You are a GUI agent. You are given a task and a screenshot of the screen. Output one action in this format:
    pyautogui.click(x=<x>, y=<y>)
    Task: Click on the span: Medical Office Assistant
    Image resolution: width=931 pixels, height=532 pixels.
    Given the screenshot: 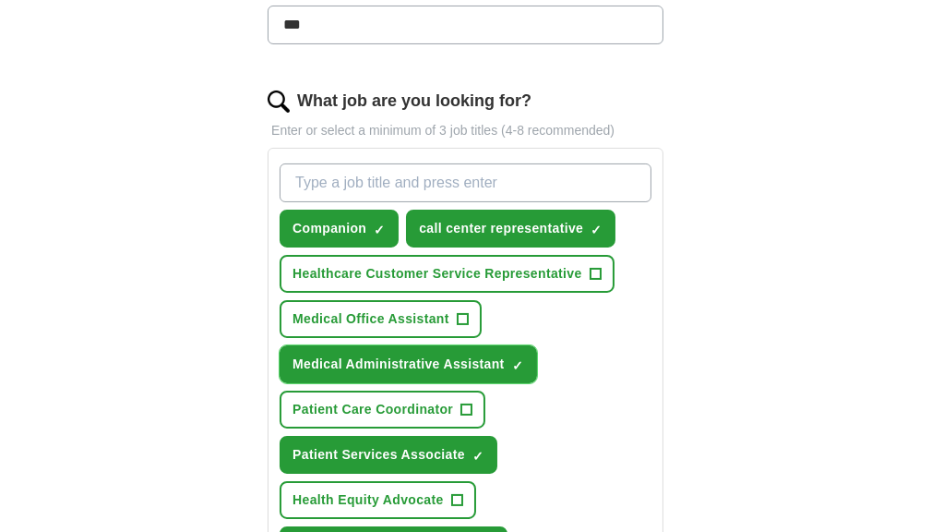 What is the action you would take?
    pyautogui.click(x=371, y=318)
    